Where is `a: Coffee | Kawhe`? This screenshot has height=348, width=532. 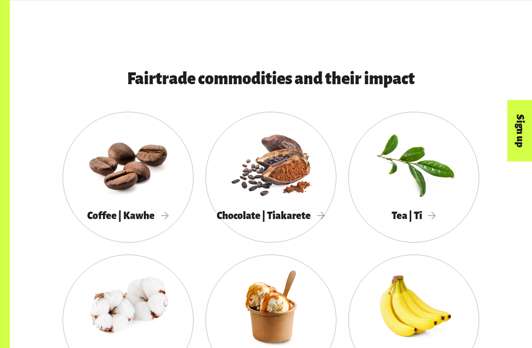 a: Coffee | Kawhe is located at coordinates (128, 177).